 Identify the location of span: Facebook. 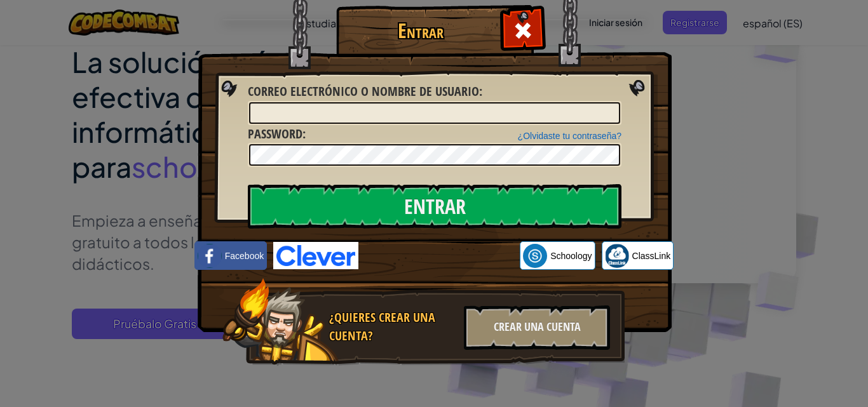
(244, 256).